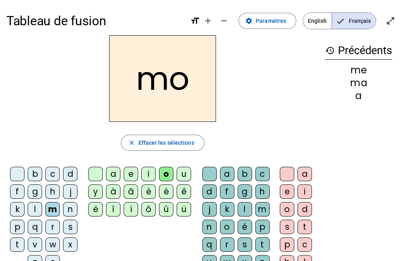 The width and height of the screenshot is (405, 261). Describe the element at coordinates (249, 21) in the screenshot. I see `mat-icon: settings` at that location.